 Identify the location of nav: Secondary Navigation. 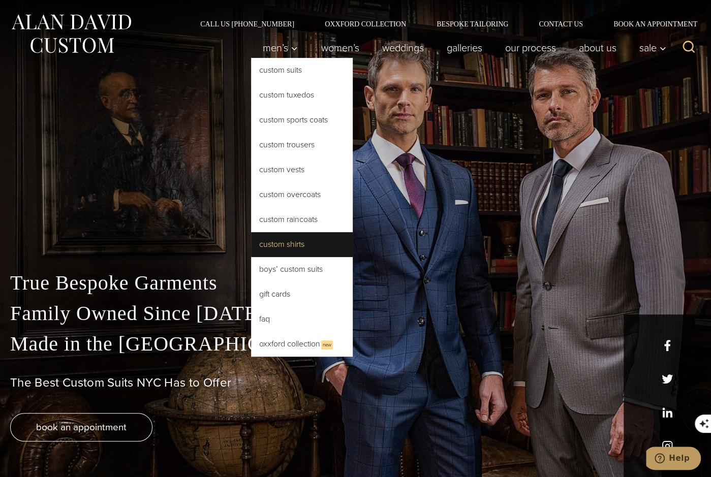
(443, 24).